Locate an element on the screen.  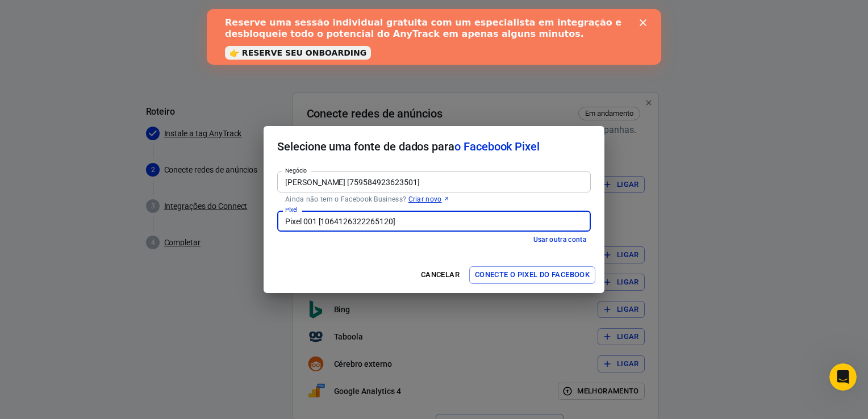
font: Conecte o pixel do Facebook is located at coordinates (532, 275).